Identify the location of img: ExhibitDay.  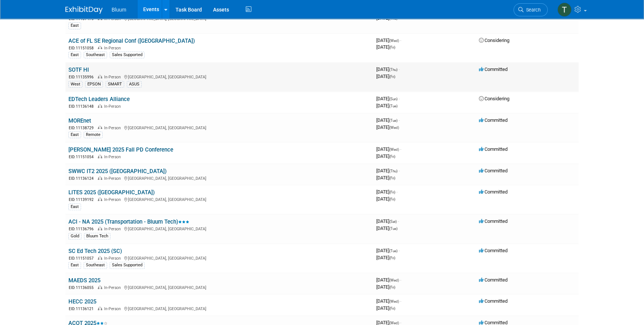
(84, 10).